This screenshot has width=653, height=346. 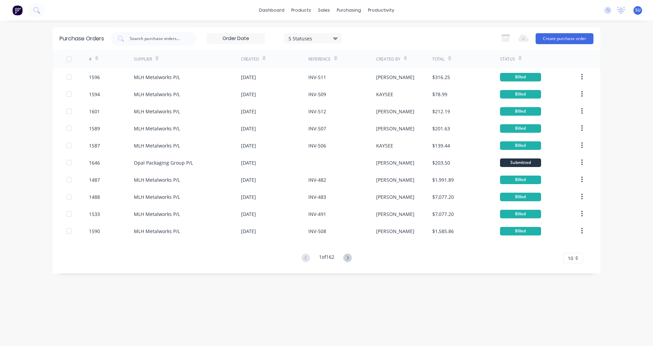 I want to click on div: 1646, so click(x=95, y=163).